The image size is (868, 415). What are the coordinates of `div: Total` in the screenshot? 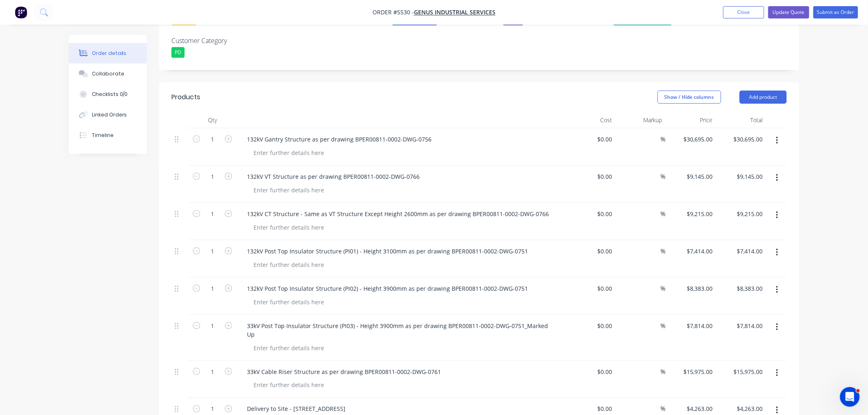 It's located at (741, 120).